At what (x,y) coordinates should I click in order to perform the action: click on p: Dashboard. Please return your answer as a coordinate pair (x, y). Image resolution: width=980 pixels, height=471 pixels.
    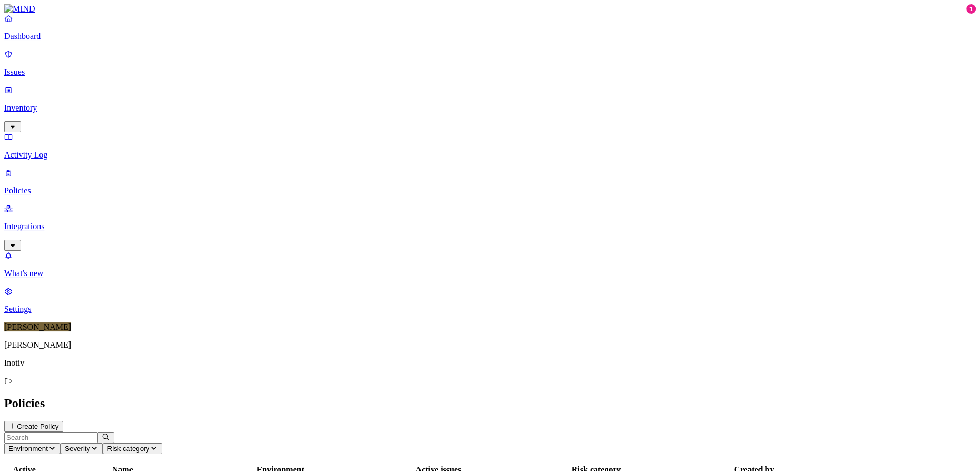
    Looking at the image, I should click on (490, 36).